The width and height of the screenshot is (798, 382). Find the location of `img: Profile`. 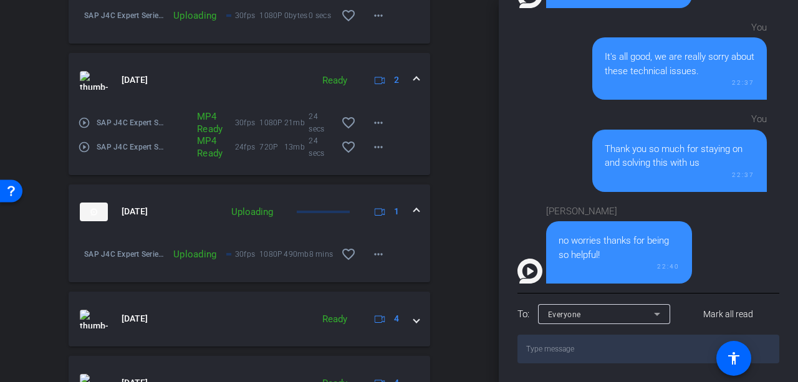

img: Profile is located at coordinates (530, 271).